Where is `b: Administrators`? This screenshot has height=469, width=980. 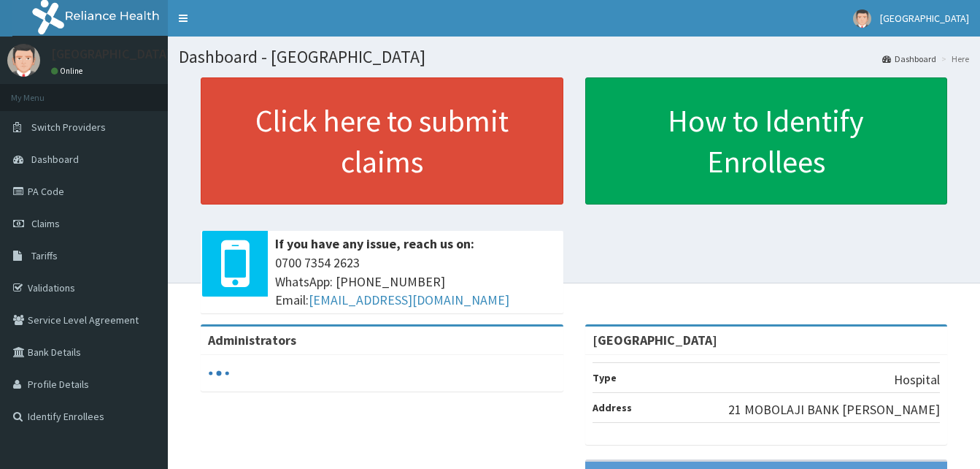 b: Administrators is located at coordinates (252, 339).